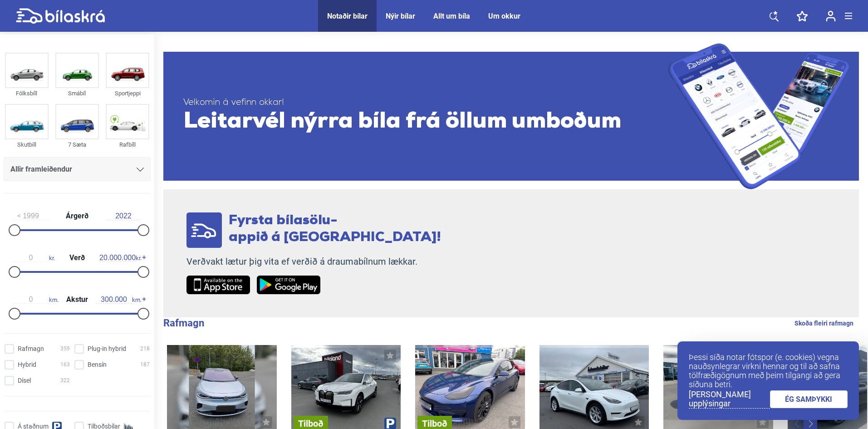 This screenshot has height=429, width=868. I want to click on span: 187, so click(144, 364).